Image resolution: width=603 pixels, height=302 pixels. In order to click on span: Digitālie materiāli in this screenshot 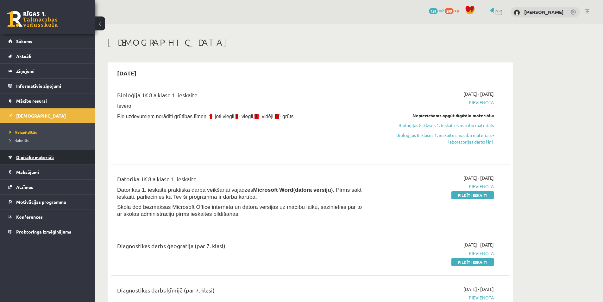, I will do `click(35, 157)`.